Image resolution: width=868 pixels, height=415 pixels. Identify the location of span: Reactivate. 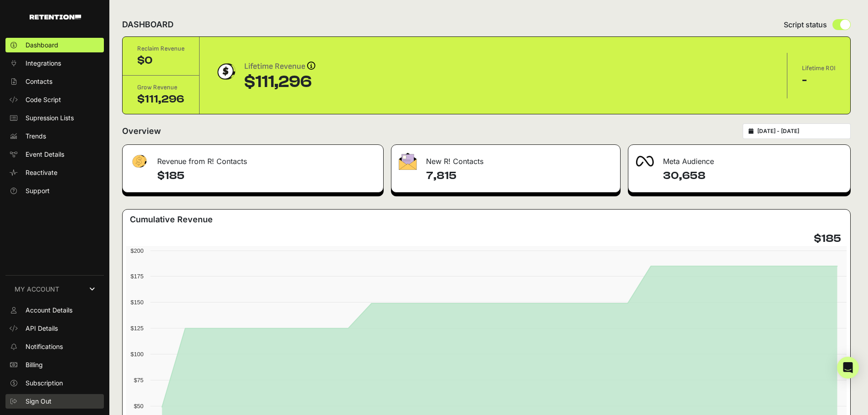
(42, 173).